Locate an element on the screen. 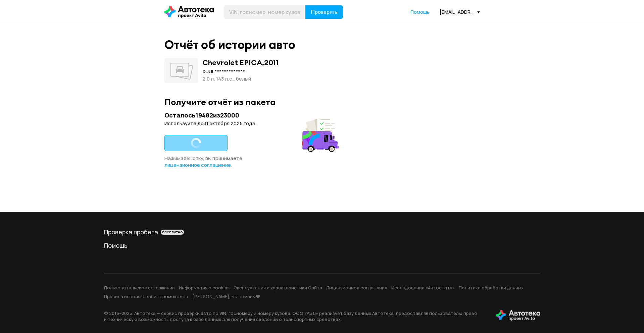 Image resolution: width=644 pixels, height=333 pixels. p: Политика обработки данных is located at coordinates (491, 287).